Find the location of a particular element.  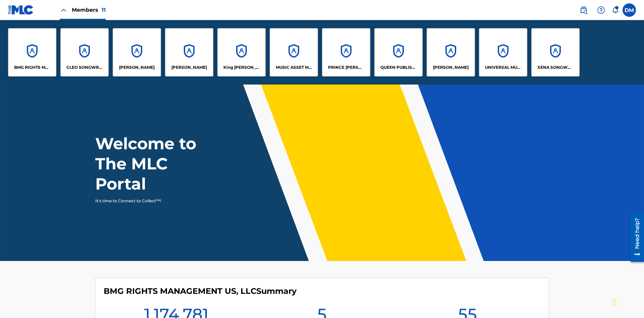

a: AccountsCLEO SONGWRITER is located at coordinates (85, 52).